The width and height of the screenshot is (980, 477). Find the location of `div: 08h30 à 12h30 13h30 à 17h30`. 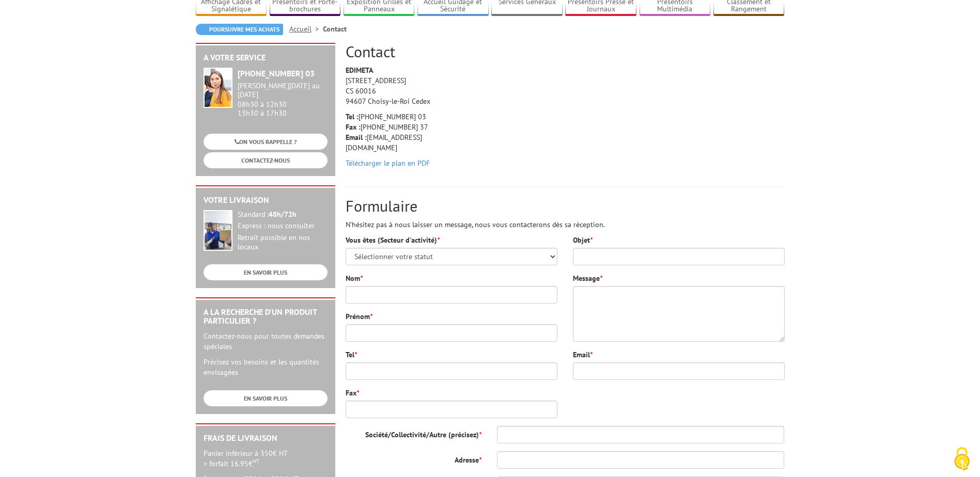

div: 08h30 à 12h30 13h30 à 17h30 is located at coordinates (283, 99).